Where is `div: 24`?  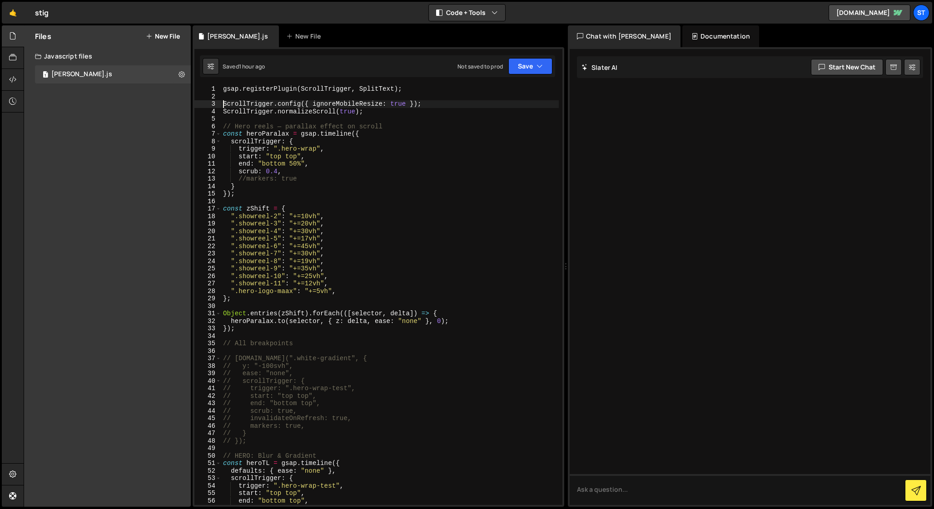 div: 24 is located at coordinates (207, 262).